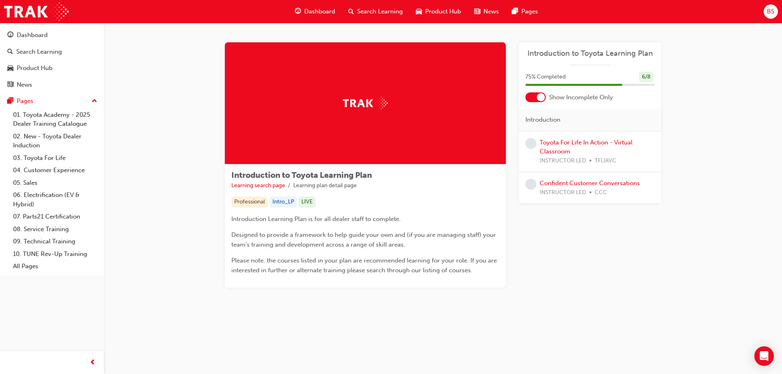 This screenshot has width=782, height=374. What do you see at coordinates (55, 158) in the screenshot?
I see `a: 03. Toyota For Life` at bounding box center [55, 158].